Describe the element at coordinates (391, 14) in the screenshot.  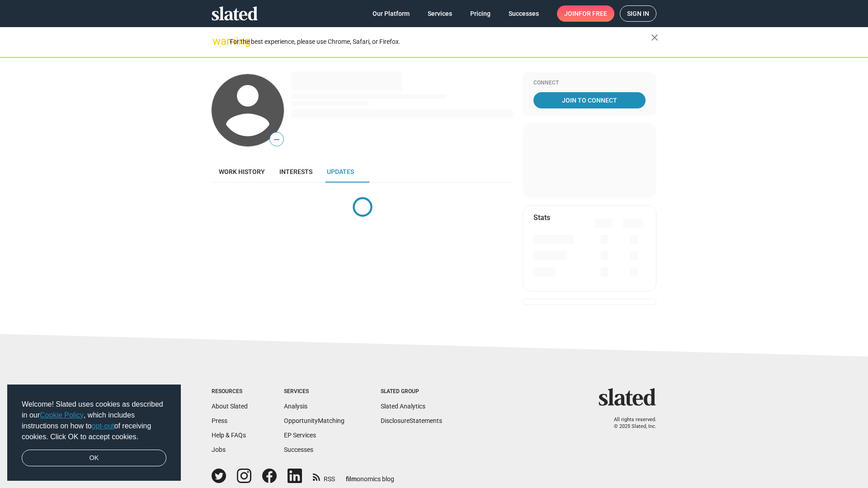
I see `span: Our Platform` at that location.